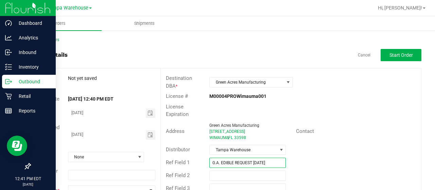 Image resolution: width=435 pixels, height=190 pixels. What do you see at coordinates (179, 82) in the screenshot?
I see `span: Destination DBA` at bounding box center [179, 82].